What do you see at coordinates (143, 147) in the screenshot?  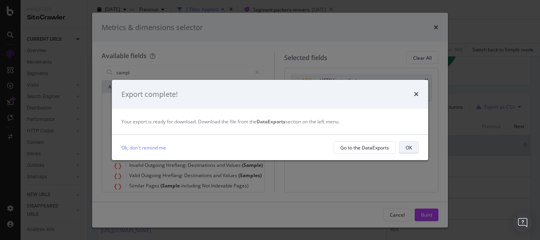 I see `a: Ok, don't remind me` at bounding box center [143, 147].